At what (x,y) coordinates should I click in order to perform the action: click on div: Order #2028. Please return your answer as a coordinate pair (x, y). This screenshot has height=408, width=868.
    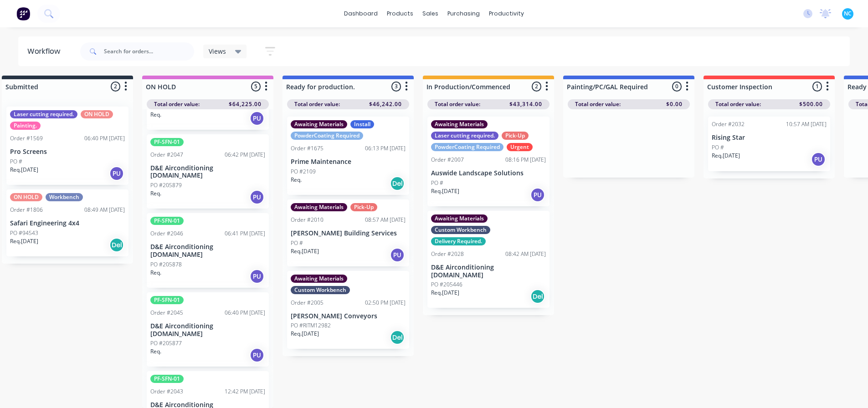
    Looking at the image, I should click on (448, 255).